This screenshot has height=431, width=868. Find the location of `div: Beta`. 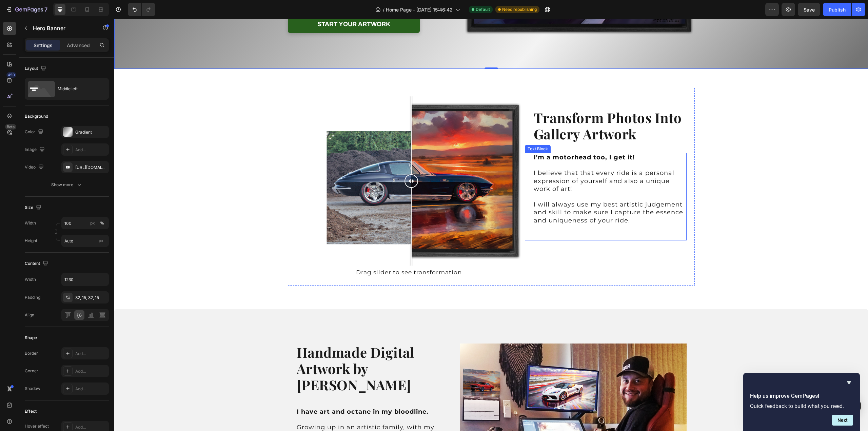

div: Beta is located at coordinates (10, 127).